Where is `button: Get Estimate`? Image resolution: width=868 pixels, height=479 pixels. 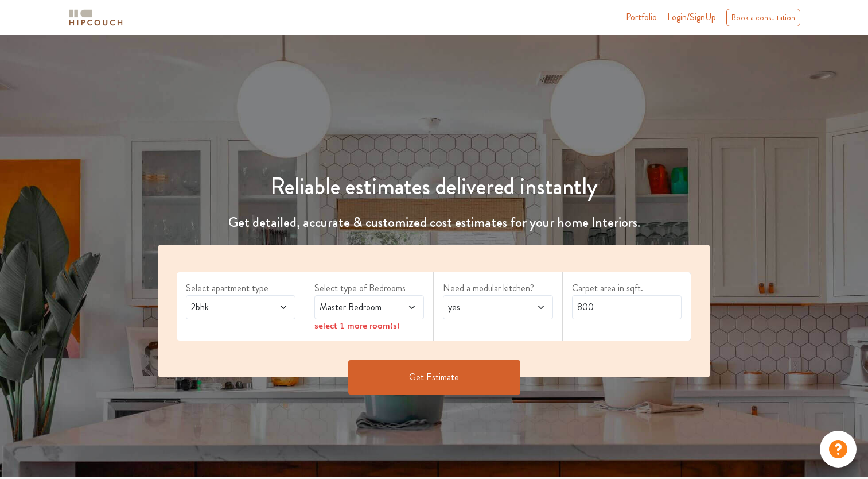
button: Get Estimate is located at coordinates (435, 377).